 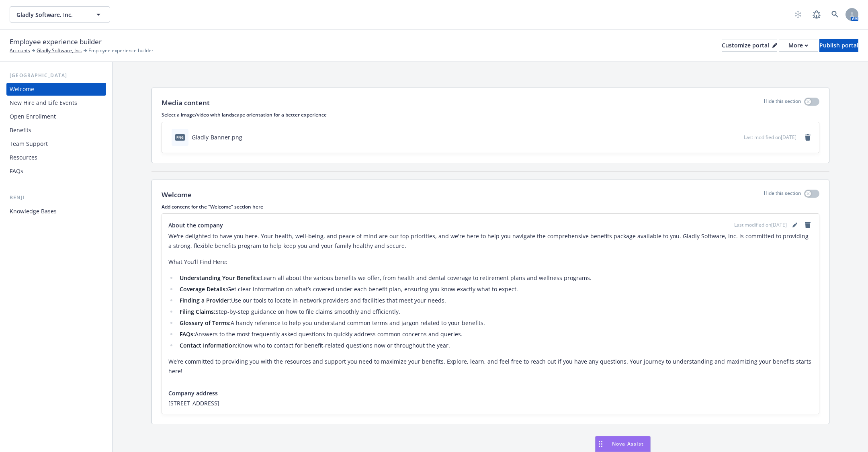 I want to click on div: Open Enrollment, so click(x=32, y=117).